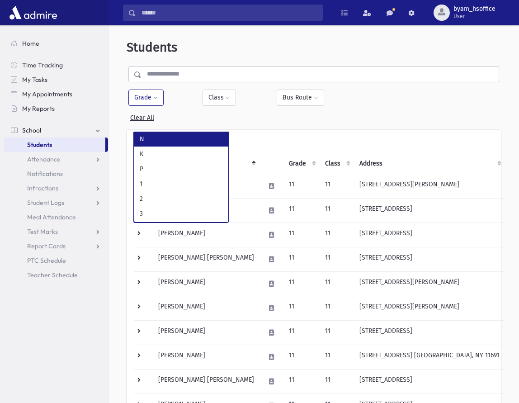 The image size is (519, 403). I want to click on a: Test Marks, so click(56, 231).